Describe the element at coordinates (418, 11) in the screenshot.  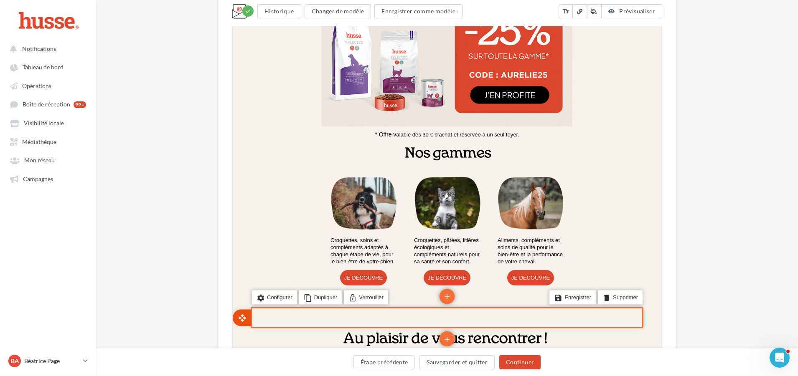
I see `button: Enregistrer comme modèle` at that location.